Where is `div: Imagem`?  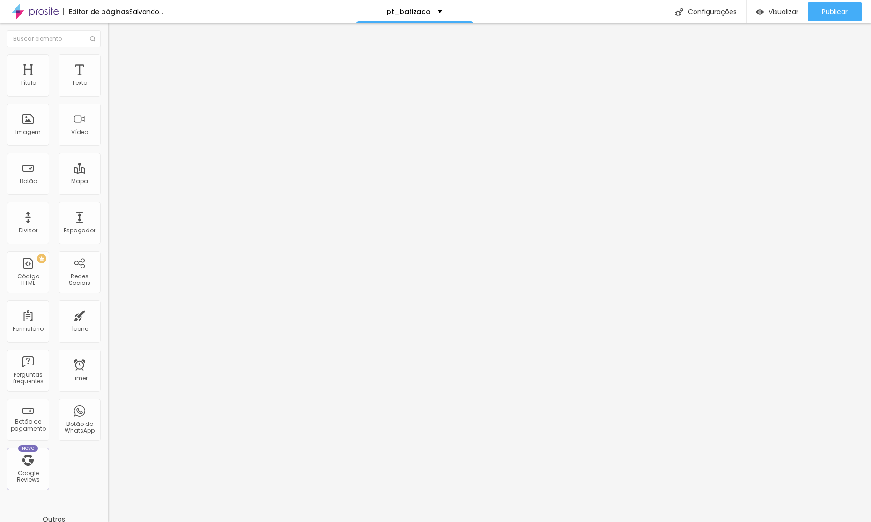
div: Imagem is located at coordinates (28, 132).